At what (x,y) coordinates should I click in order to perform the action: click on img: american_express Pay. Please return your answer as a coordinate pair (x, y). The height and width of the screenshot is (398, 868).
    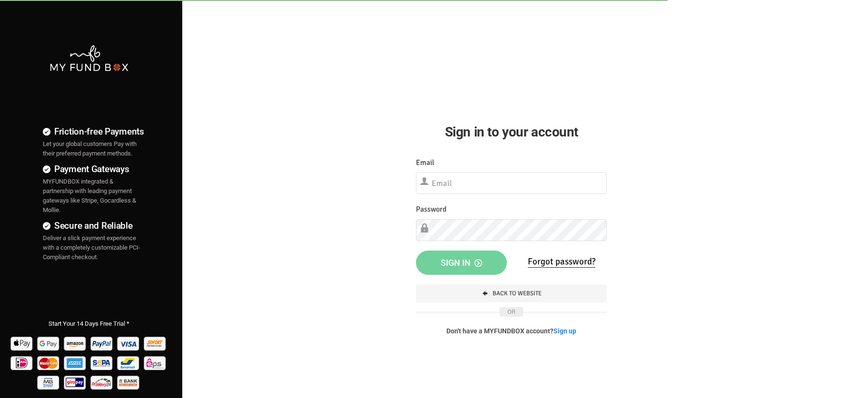
    Looking at the image, I should click on (75, 362).